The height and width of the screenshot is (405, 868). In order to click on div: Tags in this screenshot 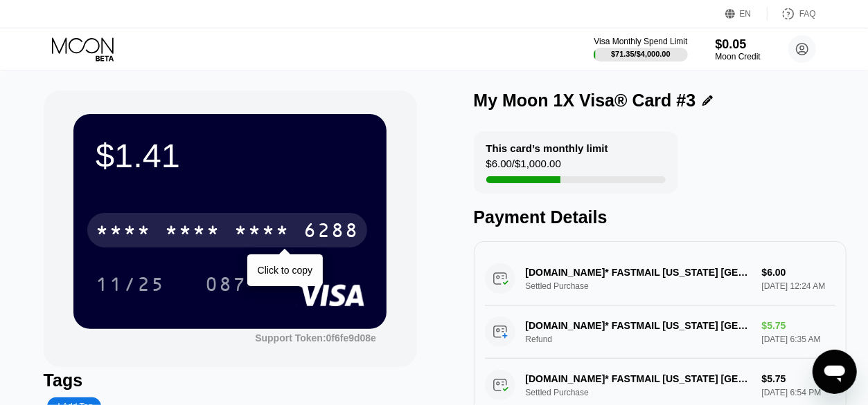, I will do `click(230, 380)`.